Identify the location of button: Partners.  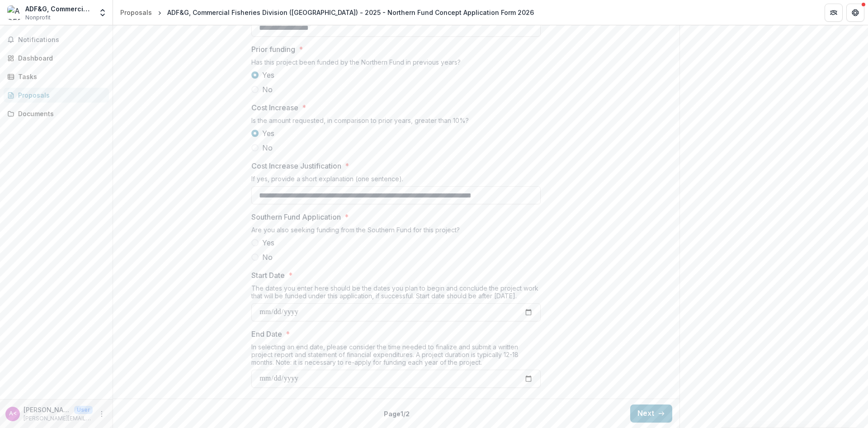
(833, 13).